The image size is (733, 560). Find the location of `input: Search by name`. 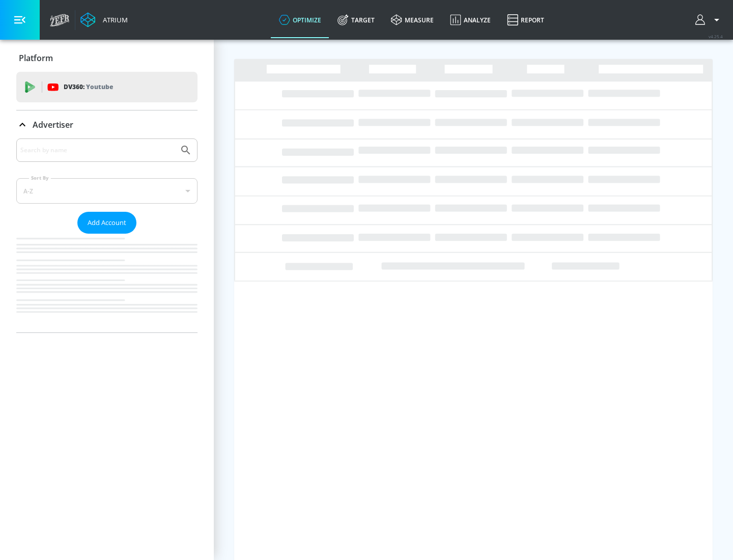

input: Search by name is located at coordinates (97, 150).